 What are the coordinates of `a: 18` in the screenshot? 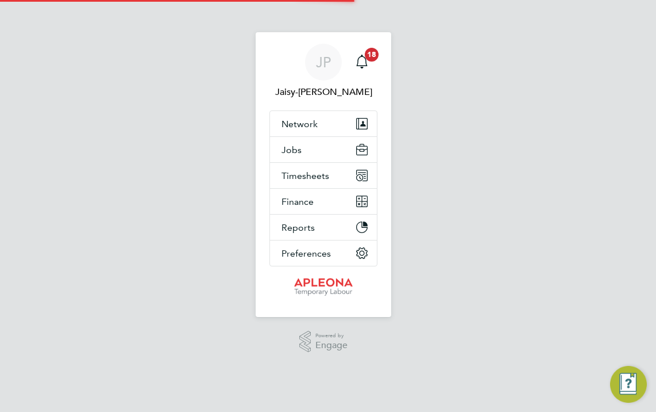 It's located at (362, 62).